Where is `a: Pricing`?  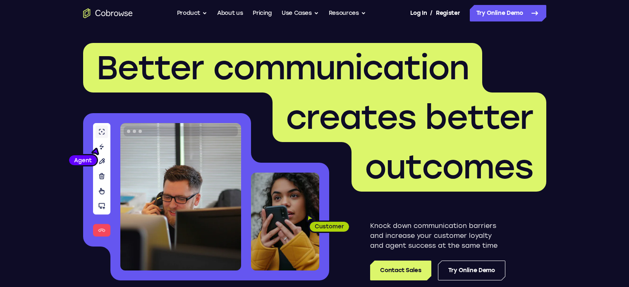 a: Pricing is located at coordinates (262, 13).